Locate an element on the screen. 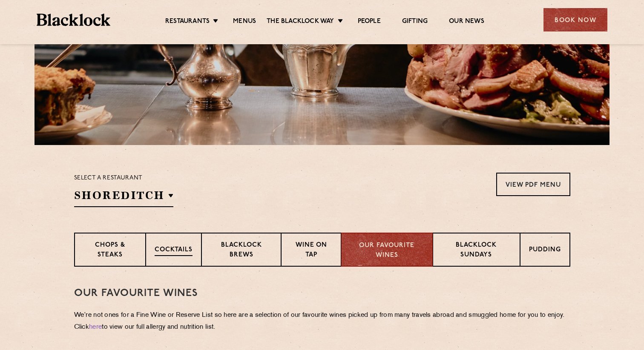 This screenshot has height=350, width=644. p: We’re not ones for a Fine Wine or Reserve List so here are a selection of our favourite wines pic... is located at coordinates (322, 322).